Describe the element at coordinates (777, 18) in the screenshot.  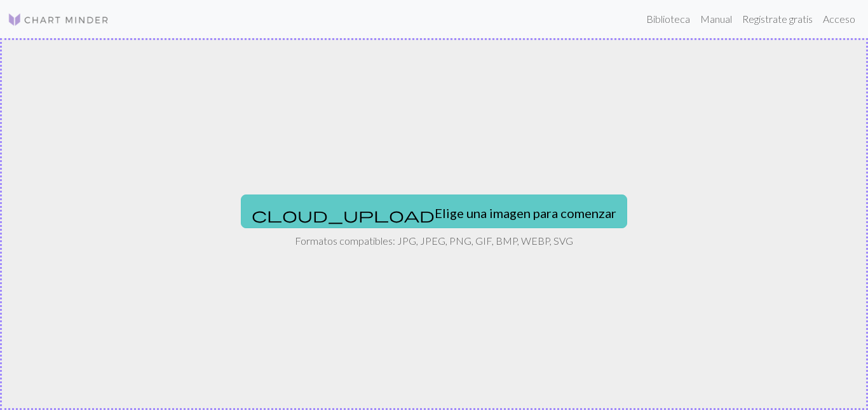
I see `font: Regístrate gratis` at that location.